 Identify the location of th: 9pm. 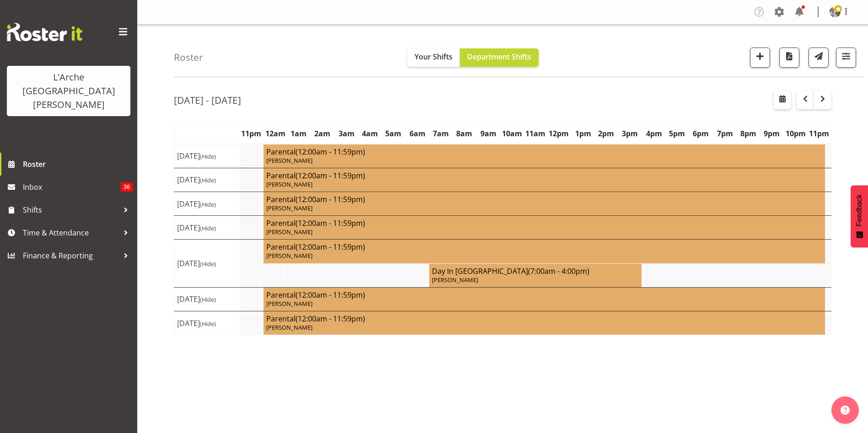
(772, 133).